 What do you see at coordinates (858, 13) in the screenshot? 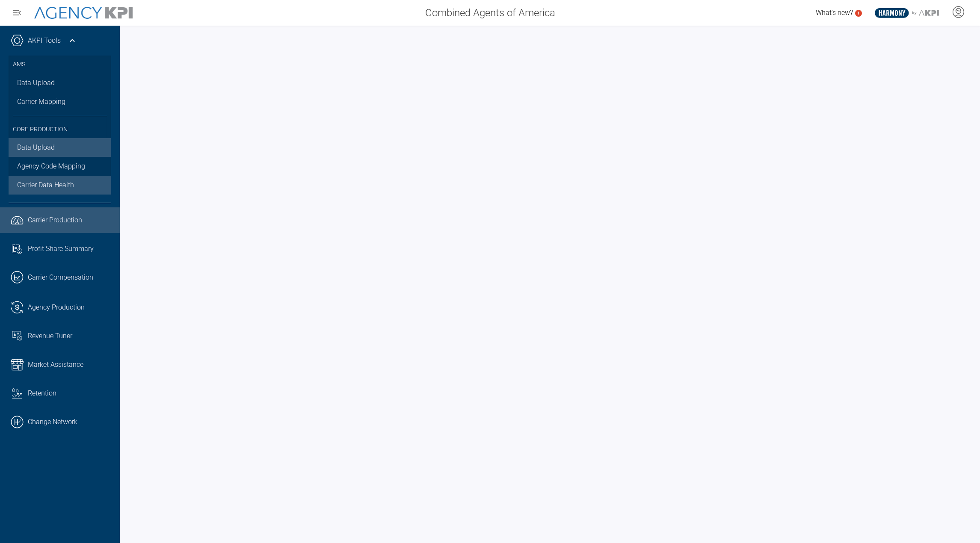
I see `a: 1` at bounding box center [858, 13].